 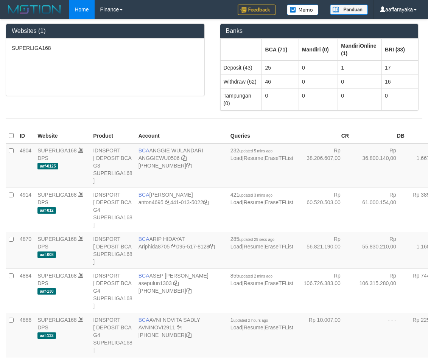 I want to click on span: aaf-0125, so click(x=48, y=166).